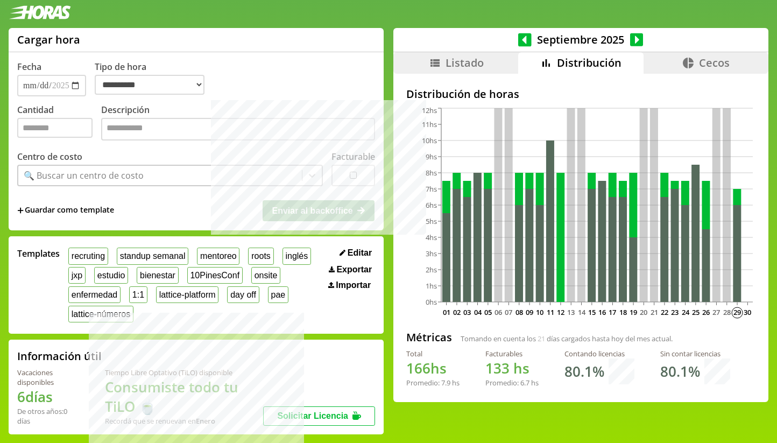 Image resolution: width=777 pixels, height=443 pixels. I want to click on button: jxp, so click(77, 275).